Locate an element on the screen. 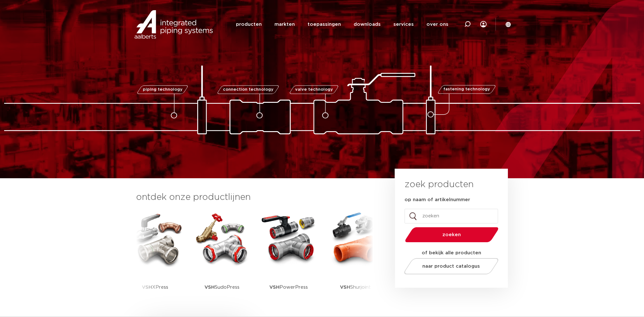  a: VSHXPress is located at coordinates (155, 258).